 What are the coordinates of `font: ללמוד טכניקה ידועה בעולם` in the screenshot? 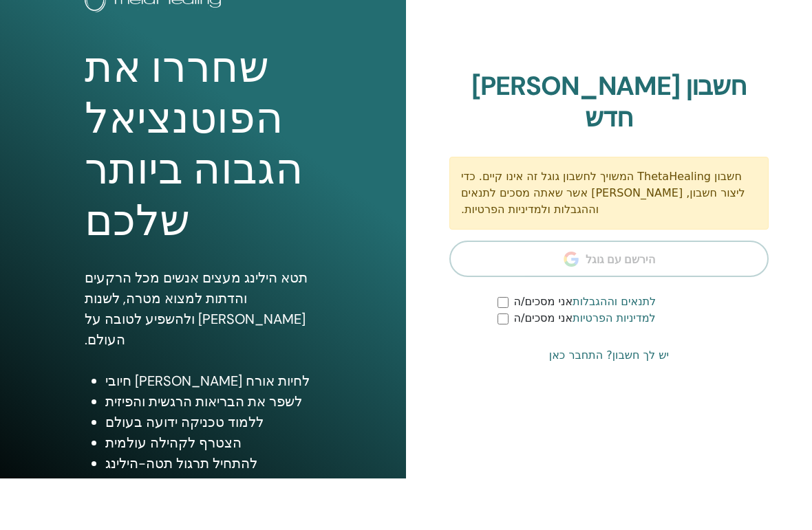 It's located at (184, 475).